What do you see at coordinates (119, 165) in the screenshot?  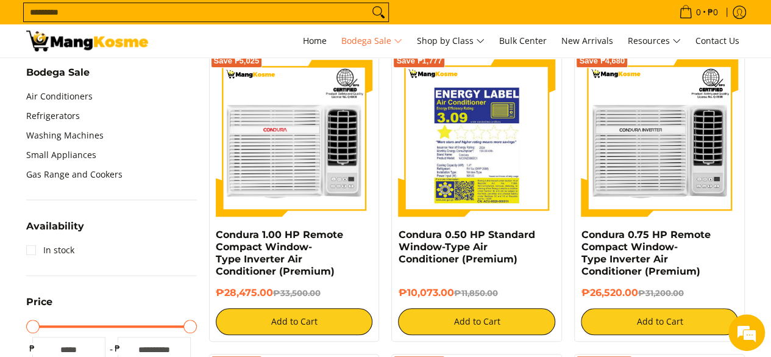 I see `span: We are offline. Please leave us a message.` at bounding box center [119, 165].